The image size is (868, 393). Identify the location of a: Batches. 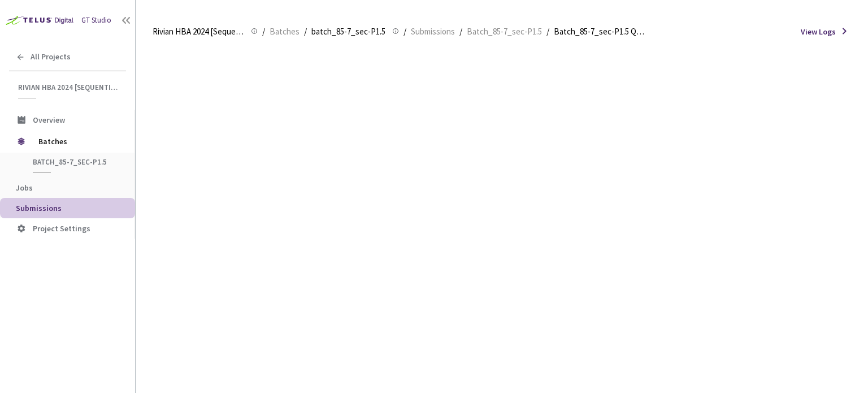
(284, 31).